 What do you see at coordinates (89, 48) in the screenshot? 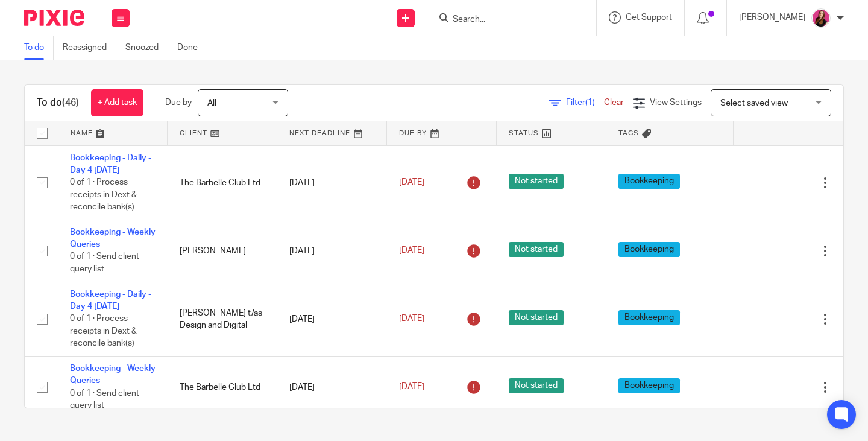
I see `a: Reassigned` at bounding box center [89, 48].